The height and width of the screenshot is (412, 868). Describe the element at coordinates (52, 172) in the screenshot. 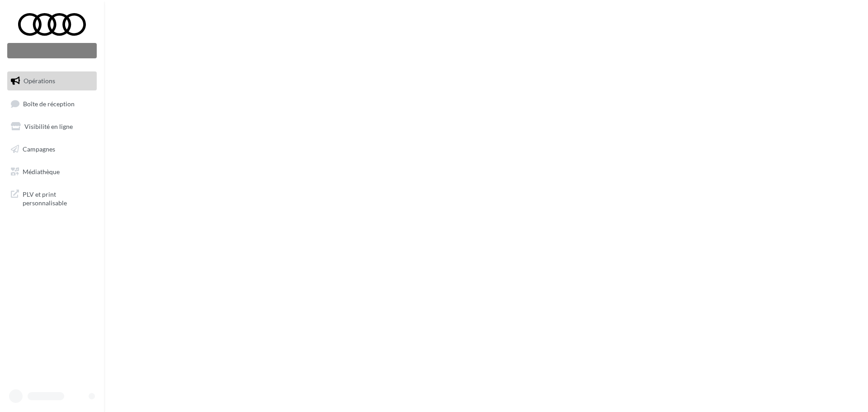

I see `a: Médiathèque` at that location.